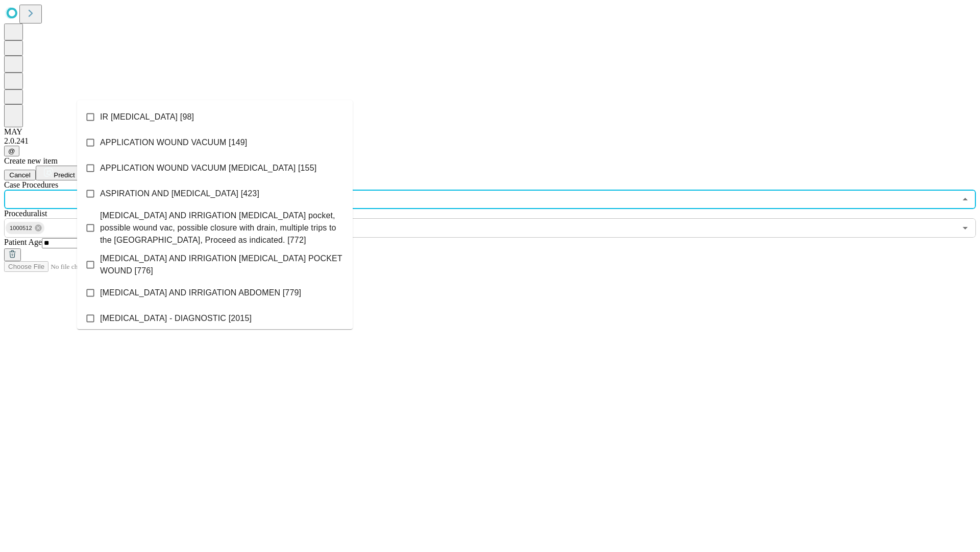  Describe the element at coordinates (174, 142) in the screenshot. I see `span: APPLICATION WOUND VACUUM [149]` at that location.